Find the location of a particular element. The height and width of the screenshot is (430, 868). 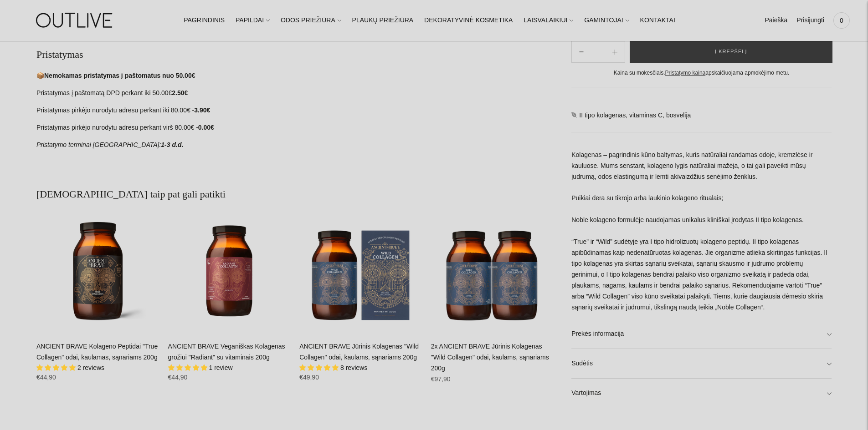

a: PAPILDAI is located at coordinates (252, 21).